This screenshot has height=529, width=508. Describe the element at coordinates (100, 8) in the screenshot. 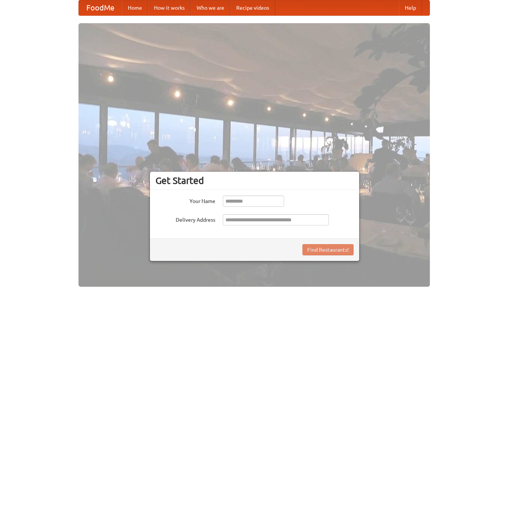

I see `a: FoodMe` at that location.